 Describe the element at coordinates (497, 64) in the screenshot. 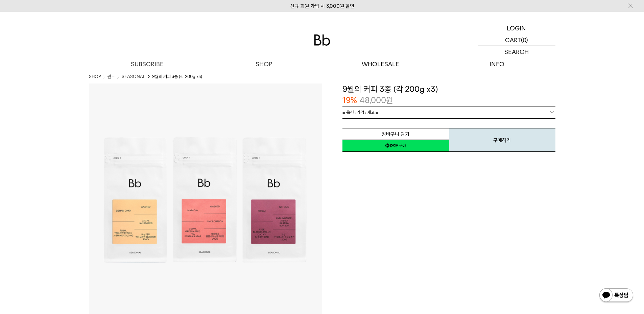

I see `p: INFO` at that location.